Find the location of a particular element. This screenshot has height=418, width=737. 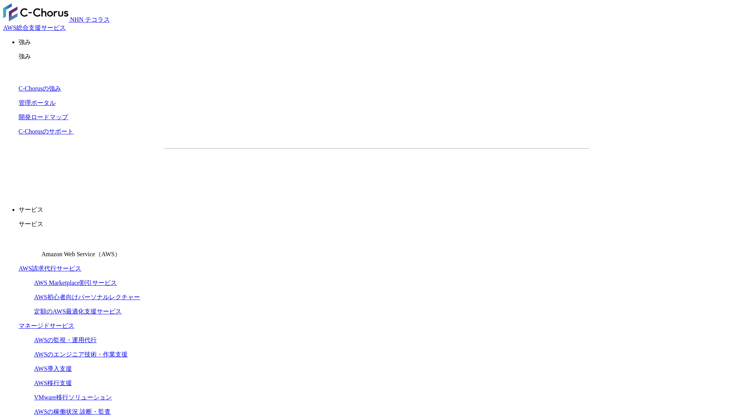

a: AWS総合支援サービス C-Chorus NHN テコラスAWS総合支援サービス is located at coordinates (56, 24).